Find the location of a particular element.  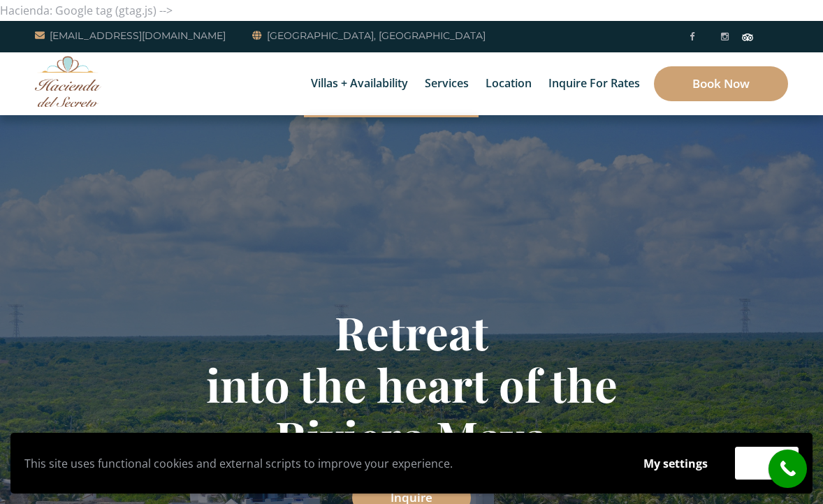

a: call is located at coordinates (787, 469).